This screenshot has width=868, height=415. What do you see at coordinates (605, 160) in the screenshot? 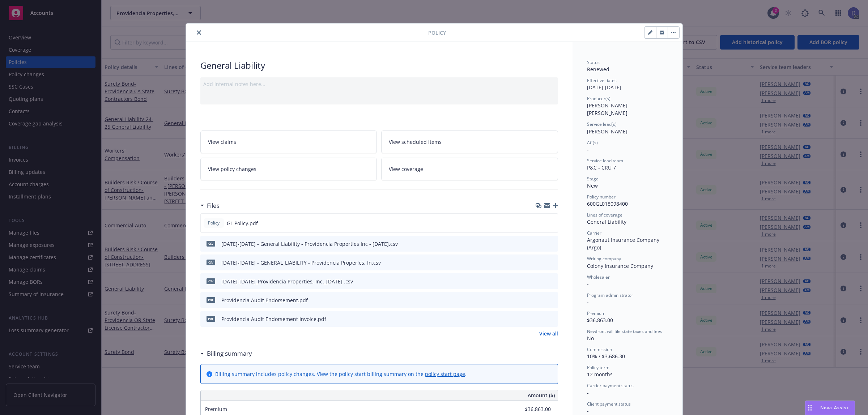
I see `span: Service lead team` at bounding box center [605, 160].